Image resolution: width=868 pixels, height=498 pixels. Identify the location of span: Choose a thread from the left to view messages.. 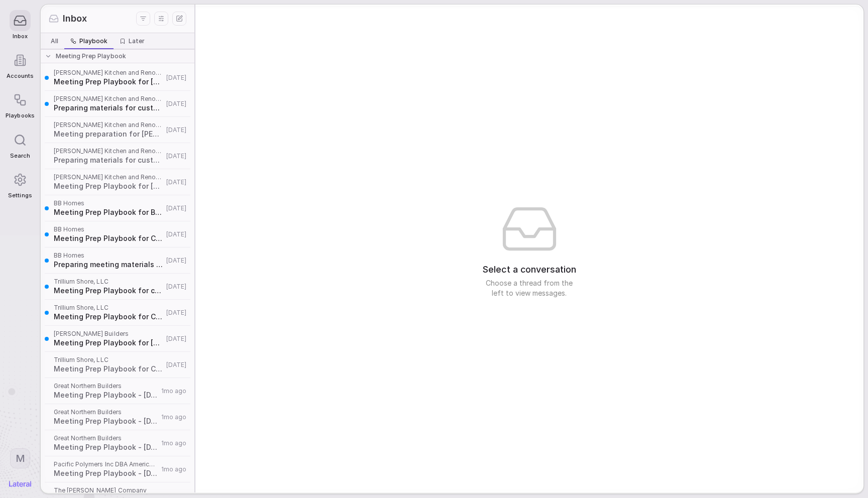
(529, 288).